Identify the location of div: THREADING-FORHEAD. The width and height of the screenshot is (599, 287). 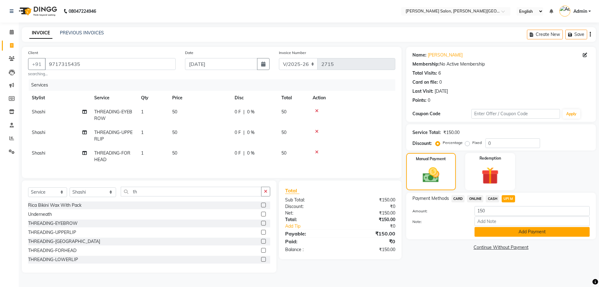
(52, 250).